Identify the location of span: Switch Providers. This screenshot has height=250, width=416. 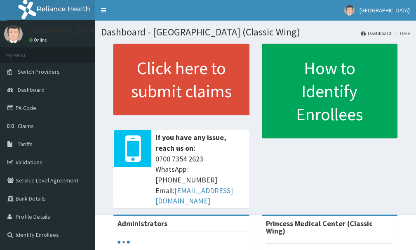
(39, 72).